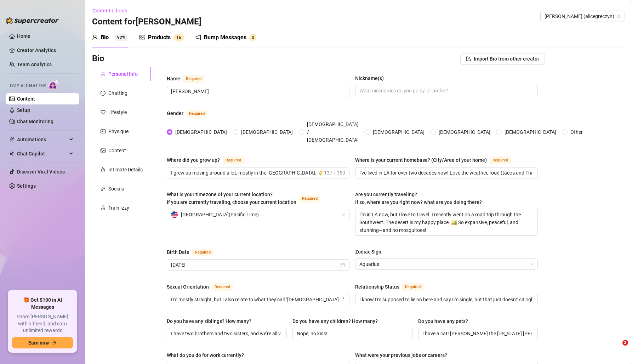 The image size is (632, 364). I want to click on div: Nickname(s), so click(369, 78).